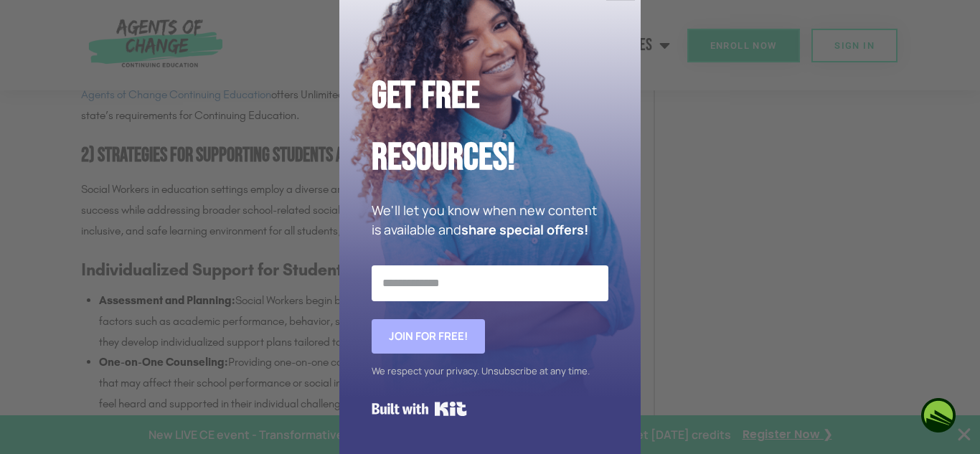  Describe the element at coordinates (524, 230) in the screenshot. I see `strong: share special offers!` at that location.